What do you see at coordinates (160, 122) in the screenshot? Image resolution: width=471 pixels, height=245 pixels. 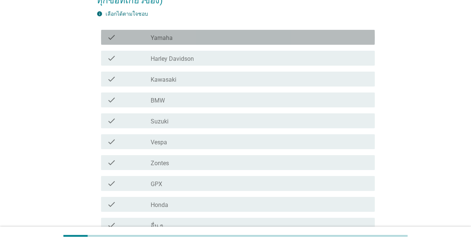 I see `label: Suzuki` at bounding box center [160, 122].